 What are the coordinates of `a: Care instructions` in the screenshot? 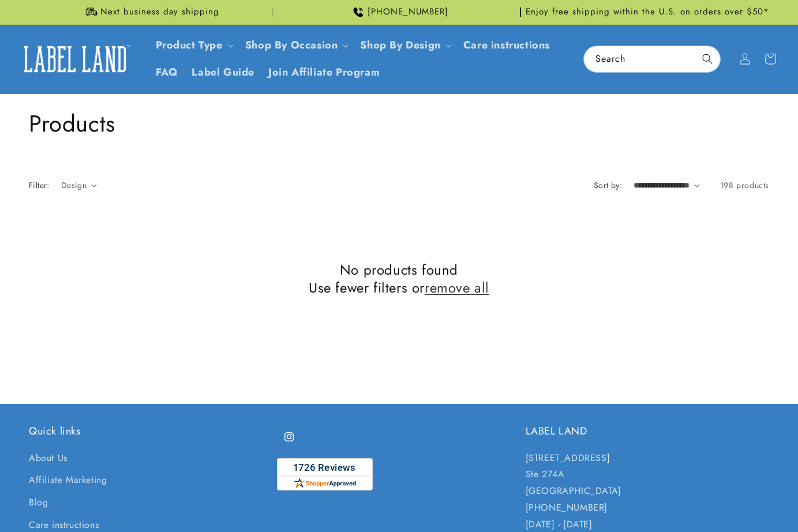 It's located at (507, 45).